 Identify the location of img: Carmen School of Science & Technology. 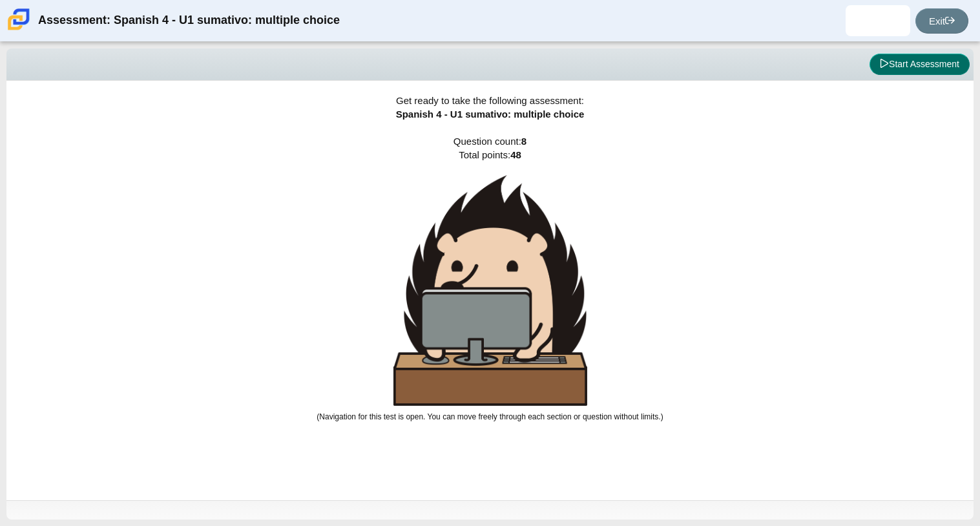
(19, 20).